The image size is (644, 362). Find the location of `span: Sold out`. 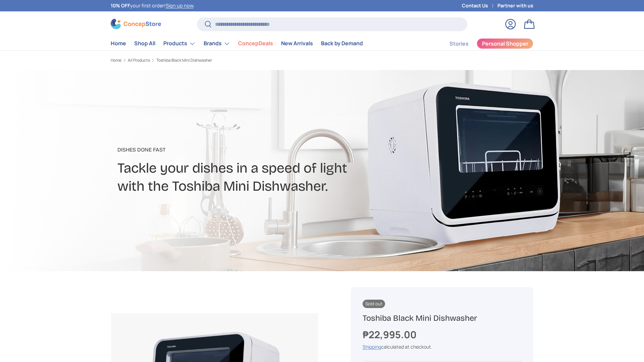

span: Sold out is located at coordinates (374, 304).